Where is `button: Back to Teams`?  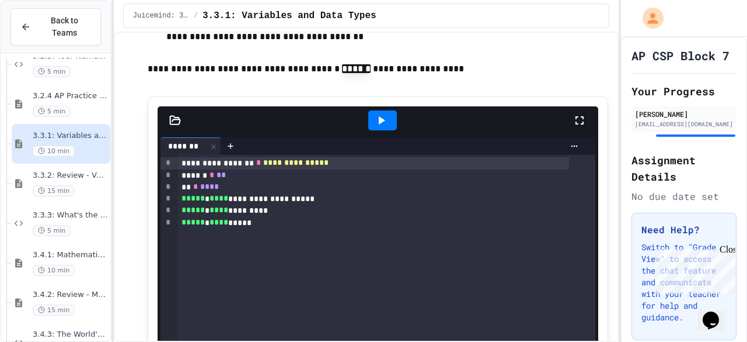 button: Back to Teams is located at coordinates (55, 27).